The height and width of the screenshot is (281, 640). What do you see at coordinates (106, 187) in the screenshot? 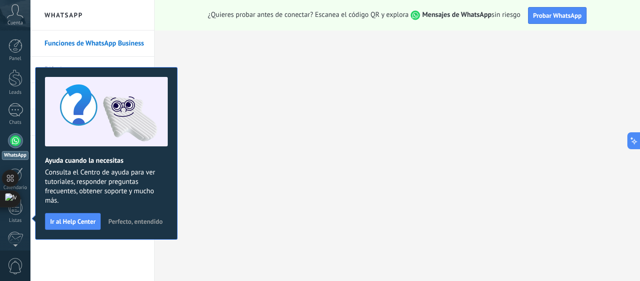
I see `span: Consulta el Centro de ayuda para ver tutoriales, responder preguntas frecuentes, obtener soporte ...` at bounding box center [106, 187].